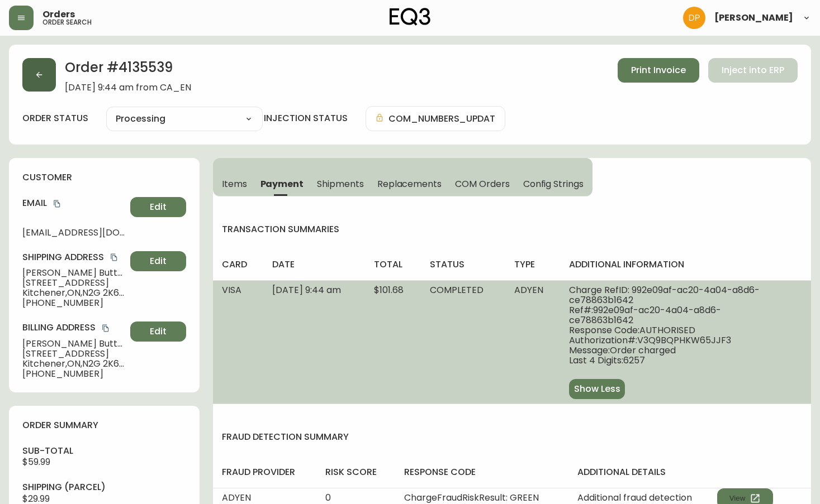 This screenshot has width=820, height=504. I want to click on span: Charge RefID: 992e09af-ac20-4a04-a8d6-ce78863b1642, so click(667, 295).